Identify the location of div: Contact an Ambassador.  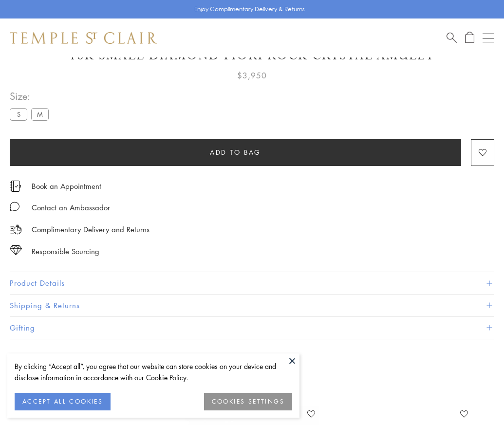
(71, 208).